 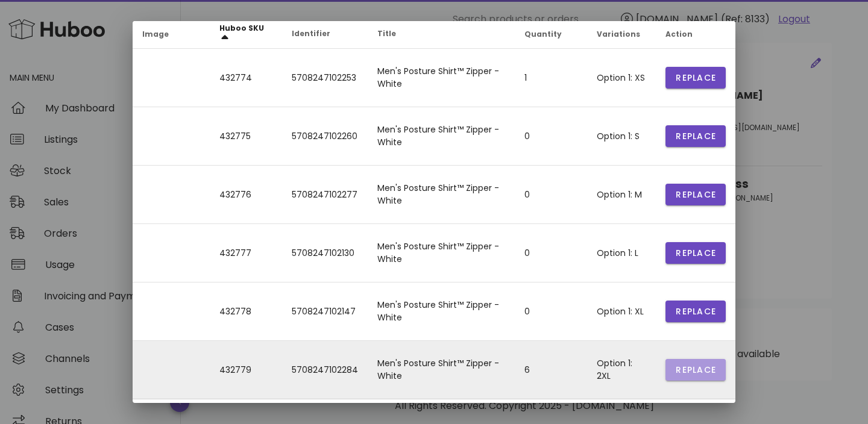 What do you see at coordinates (621, 311) in the screenshot?
I see `td: Option 1: XL` at bounding box center [621, 311].